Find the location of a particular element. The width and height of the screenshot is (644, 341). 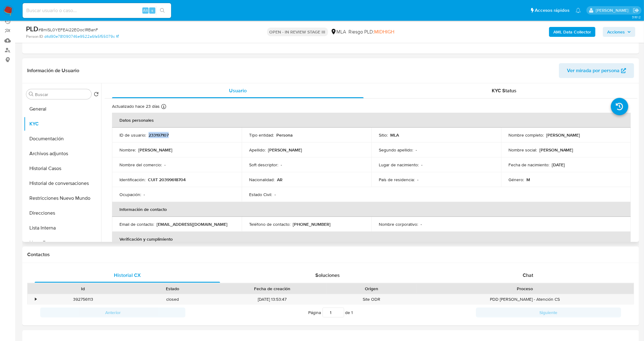

button: Acciones is located at coordinates (619, 32).